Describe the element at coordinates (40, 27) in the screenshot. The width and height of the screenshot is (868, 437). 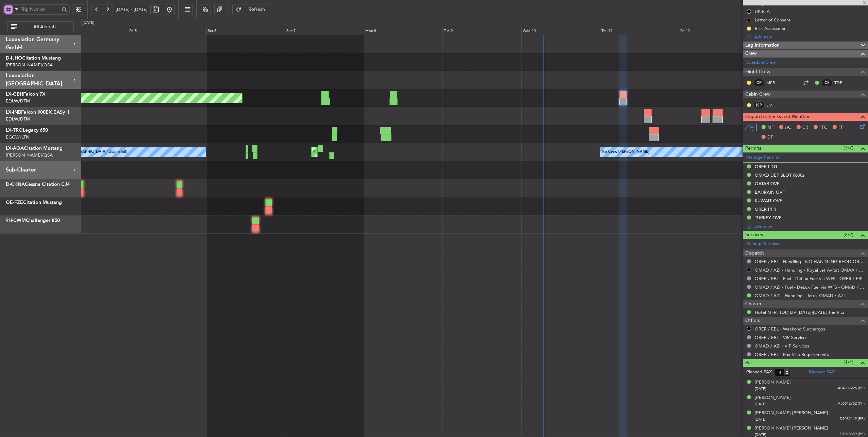
I see `button: All Aircraft` at that location.